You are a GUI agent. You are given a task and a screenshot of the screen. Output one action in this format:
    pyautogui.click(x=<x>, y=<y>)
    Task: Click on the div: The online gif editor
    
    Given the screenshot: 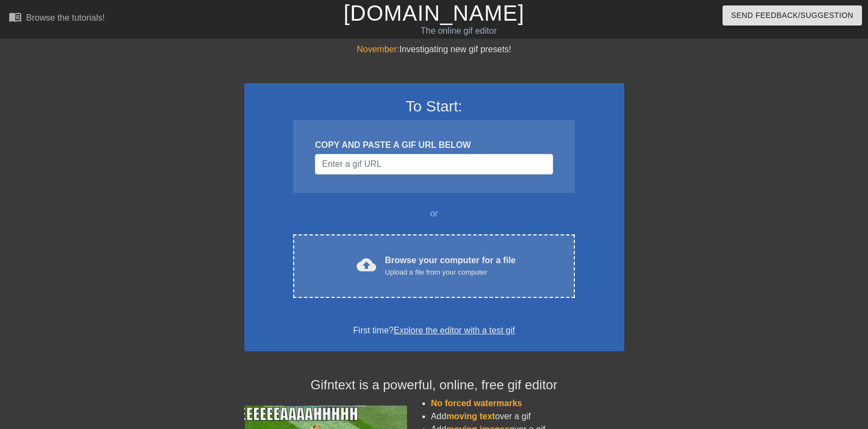 What is the action you would take?
    pyautogui.click(x=459, y=31)
    